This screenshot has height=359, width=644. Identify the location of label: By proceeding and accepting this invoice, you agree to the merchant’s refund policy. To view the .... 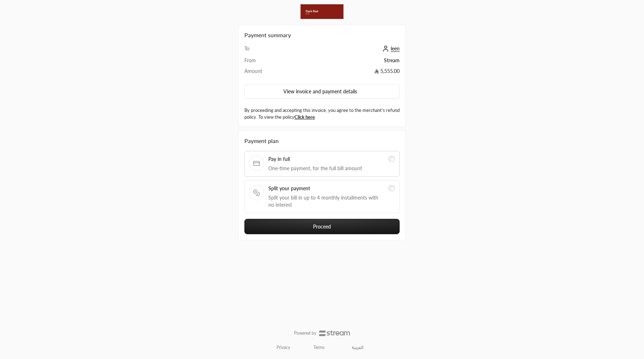
(322, 114).